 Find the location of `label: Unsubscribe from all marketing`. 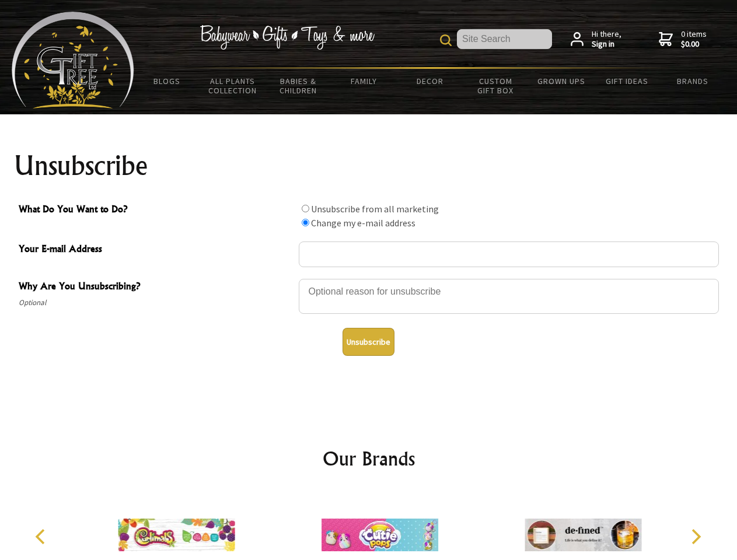

label: Unsubscribe from all marketing is located at coordinates (374, 209).